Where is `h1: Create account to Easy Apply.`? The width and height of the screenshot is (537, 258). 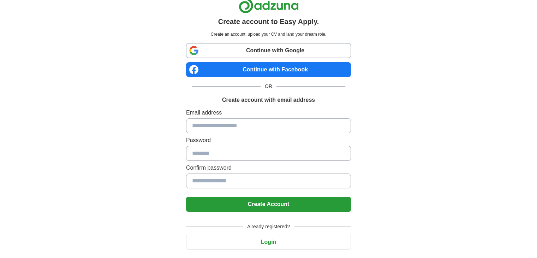
h1: Create account to Easy Apply. is located at coordinates (269, 22).